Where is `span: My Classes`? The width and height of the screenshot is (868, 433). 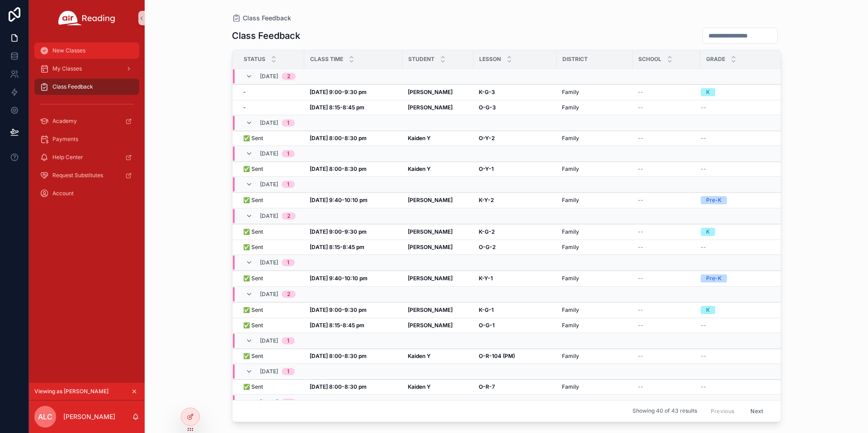 span: My Classes is located at coordinates (67, 68).